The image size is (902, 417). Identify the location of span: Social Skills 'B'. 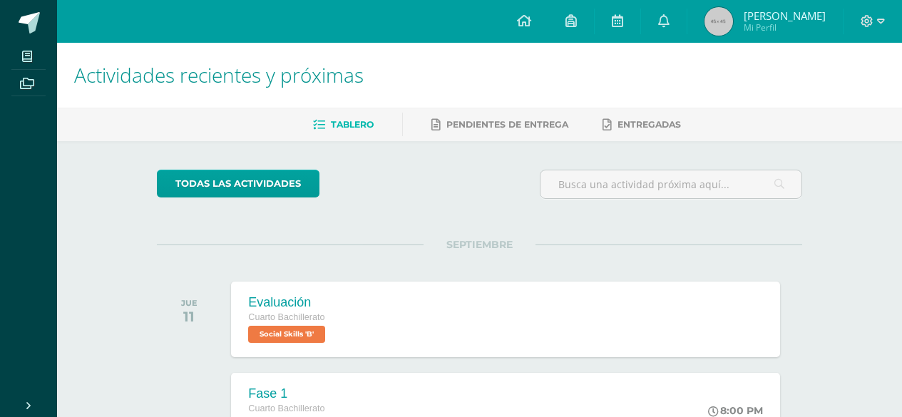
(287, 335).